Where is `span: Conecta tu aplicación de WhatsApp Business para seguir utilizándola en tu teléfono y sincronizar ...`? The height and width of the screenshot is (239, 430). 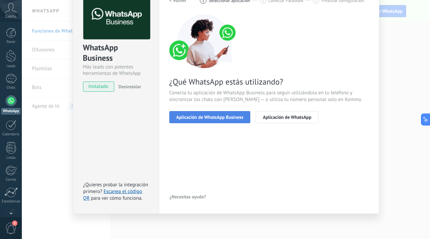
span: Conecta tu aplicación de WhatsApp Business para seguir utilizándola en tu teléfono y sincronizar ... is located at coordinates (269, 96).